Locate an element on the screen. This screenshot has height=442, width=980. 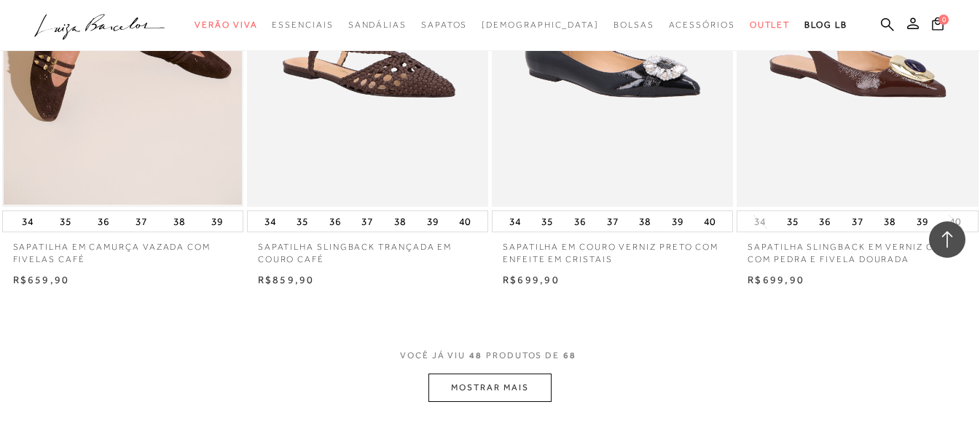
span: R$859,90 is located at coordinates (286, 280).